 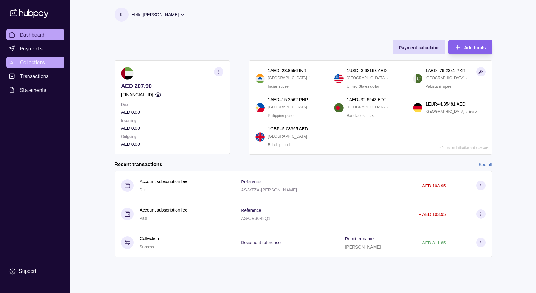 I want to click on p: + AED 311.85, so click(x=432, y=242).